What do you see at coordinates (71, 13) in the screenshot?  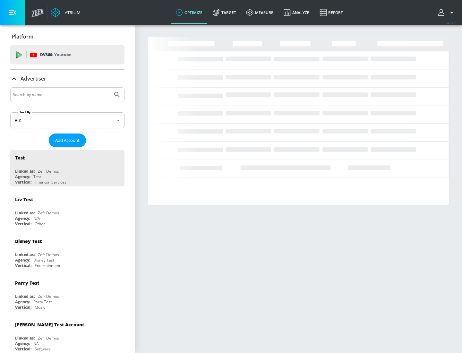 I see `div: Atrium` at bounding box center [71, 13].